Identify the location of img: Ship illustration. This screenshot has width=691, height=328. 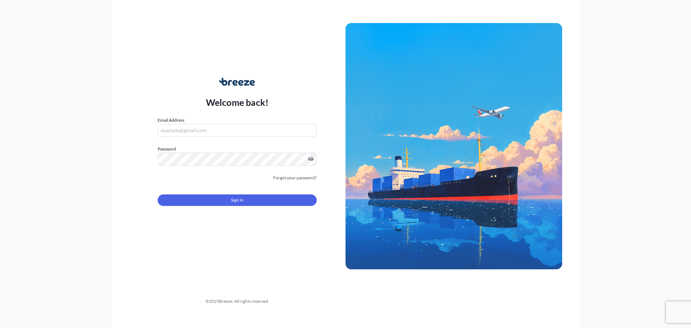
(454, 146).